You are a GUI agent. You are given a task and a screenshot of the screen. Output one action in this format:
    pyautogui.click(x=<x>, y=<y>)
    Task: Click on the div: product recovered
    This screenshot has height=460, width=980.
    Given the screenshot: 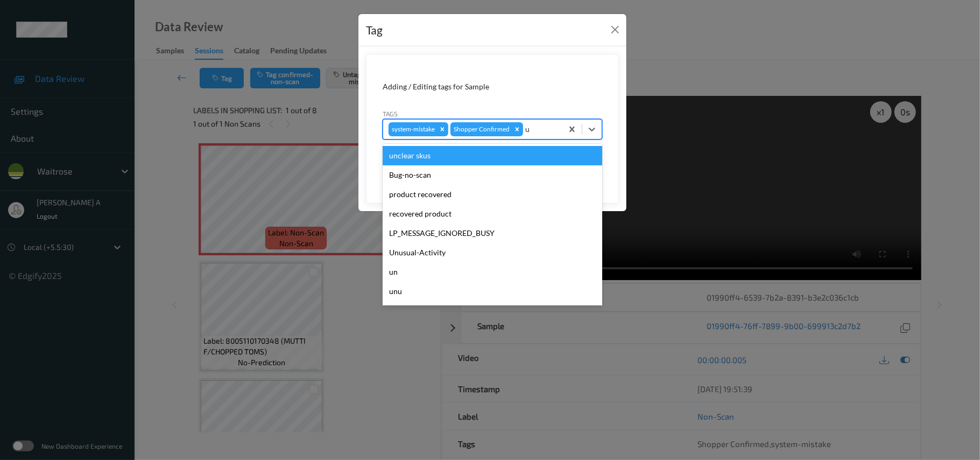 What is the action you would take?
    pyautogui.click(x=493, y=194)
    